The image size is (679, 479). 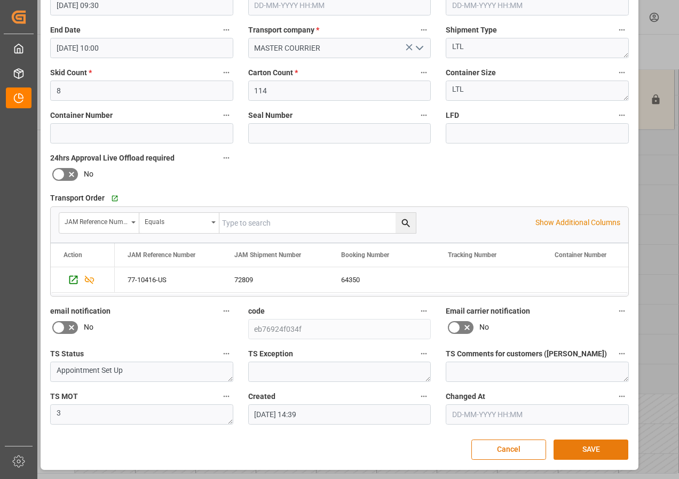 What do you see at coordinates (578, 223) in the screenshot?
I see `p: Show Additional Columns` at bounding box center [578, 223].